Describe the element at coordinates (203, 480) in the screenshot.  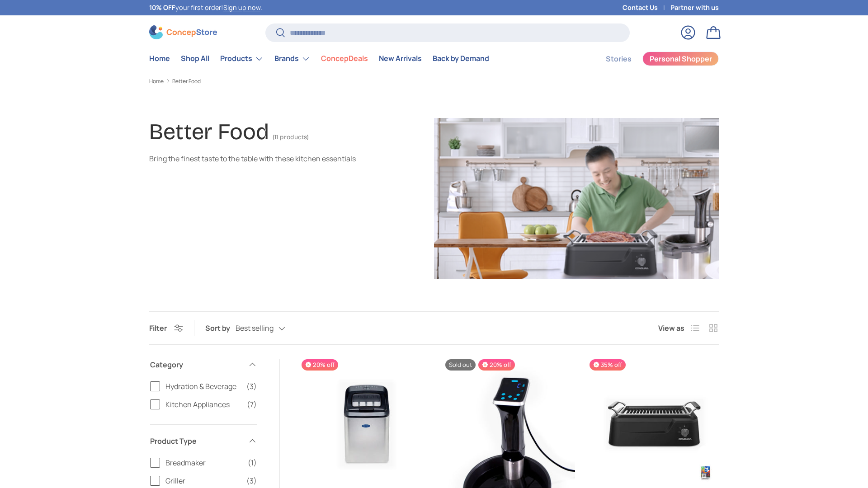
I see `span: Griller` at that location.